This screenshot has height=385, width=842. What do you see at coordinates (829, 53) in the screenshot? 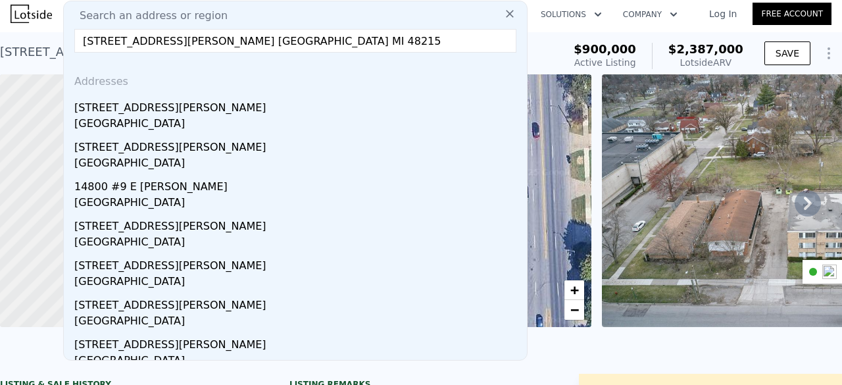
I see `button: Show Options` at bounding box center [829, 53].